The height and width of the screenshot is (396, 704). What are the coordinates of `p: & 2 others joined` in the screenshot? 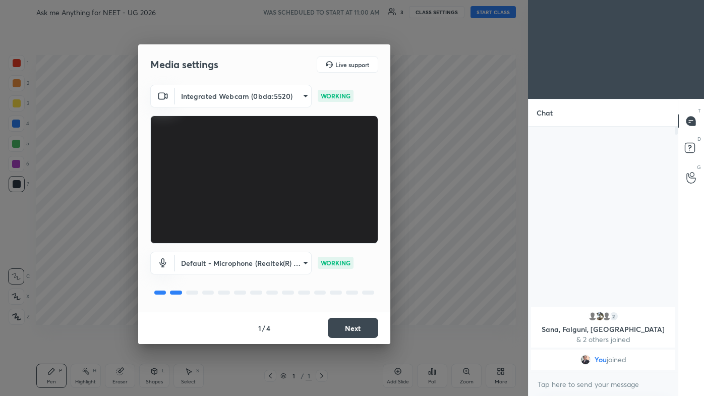 It's located at (603, 339).